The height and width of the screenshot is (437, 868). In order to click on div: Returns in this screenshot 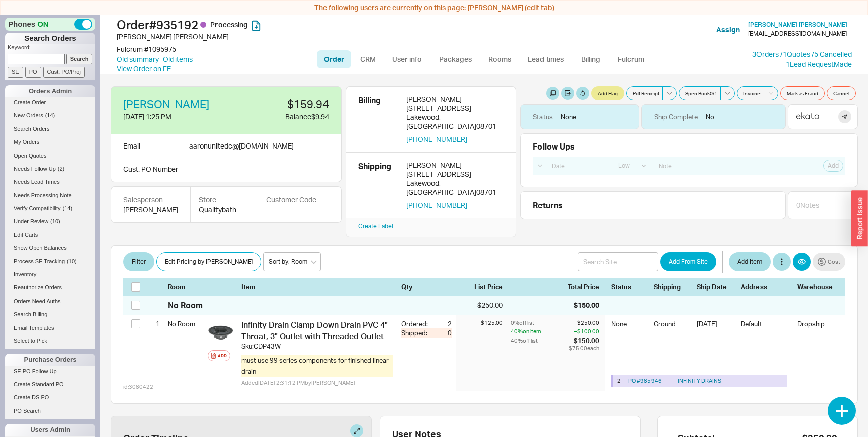, I will do `click(657, 205)`.